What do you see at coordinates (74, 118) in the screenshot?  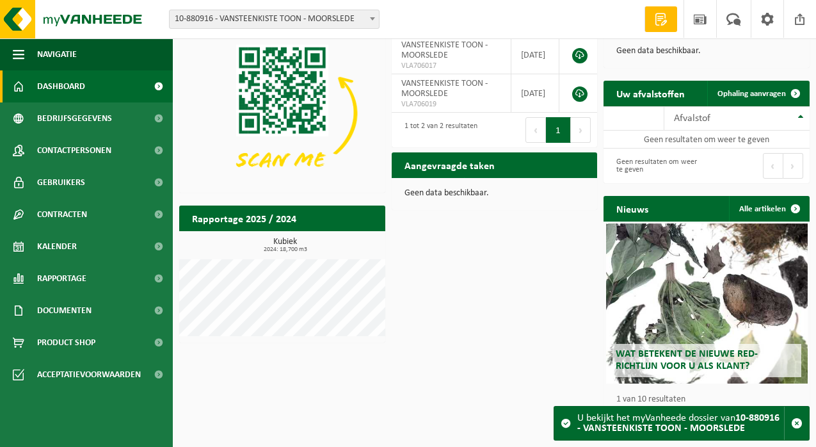 I see `span: Bedrijfsgegevens` at bounding box center [74, 118].